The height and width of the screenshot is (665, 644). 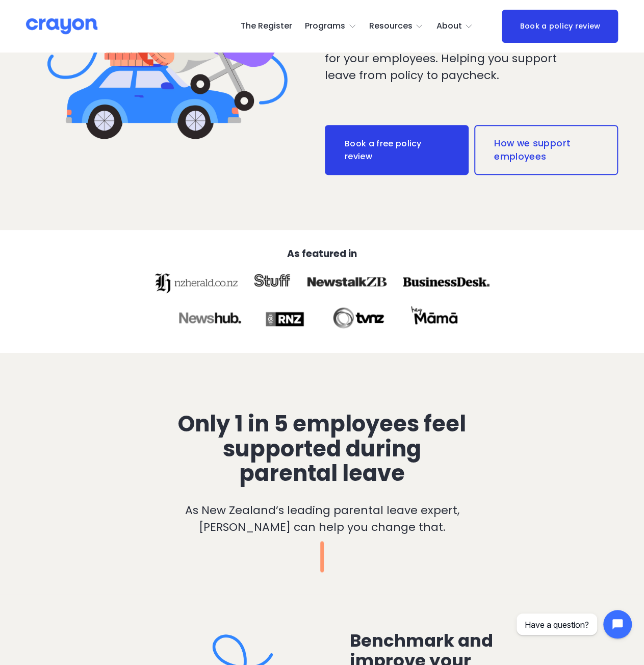 What do you see at coordinates (449, 26) in the screenshot?
I see `span: About` at bounding box center [449, 26].